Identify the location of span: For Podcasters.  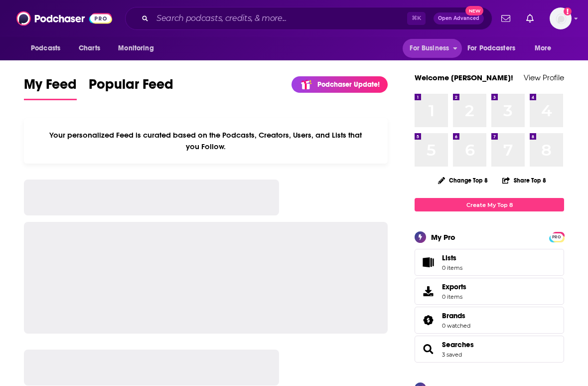
(492, 48).